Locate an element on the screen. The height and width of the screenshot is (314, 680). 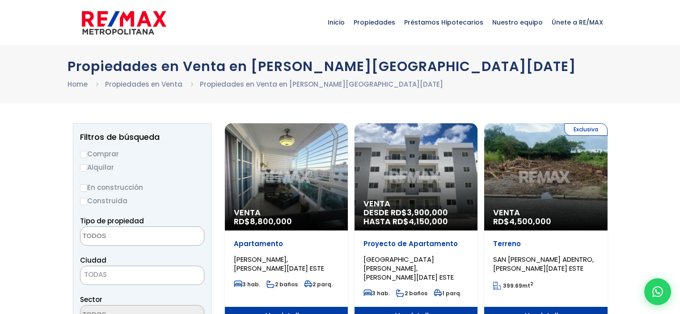
span: 3,900,000 is located at coordinates (427, 212).